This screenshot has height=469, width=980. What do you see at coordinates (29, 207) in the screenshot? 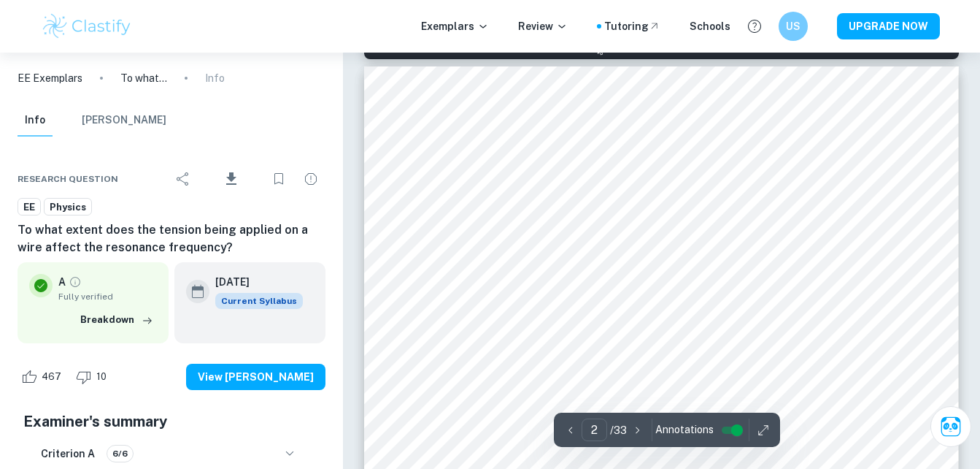
I see `a: EE` at bounding box center [29, 207].